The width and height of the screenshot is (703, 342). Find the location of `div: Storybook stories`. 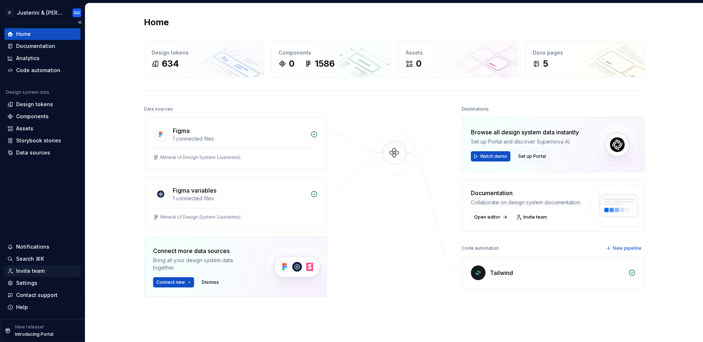

div: Storybook stories is located at coordinates (38, 141).